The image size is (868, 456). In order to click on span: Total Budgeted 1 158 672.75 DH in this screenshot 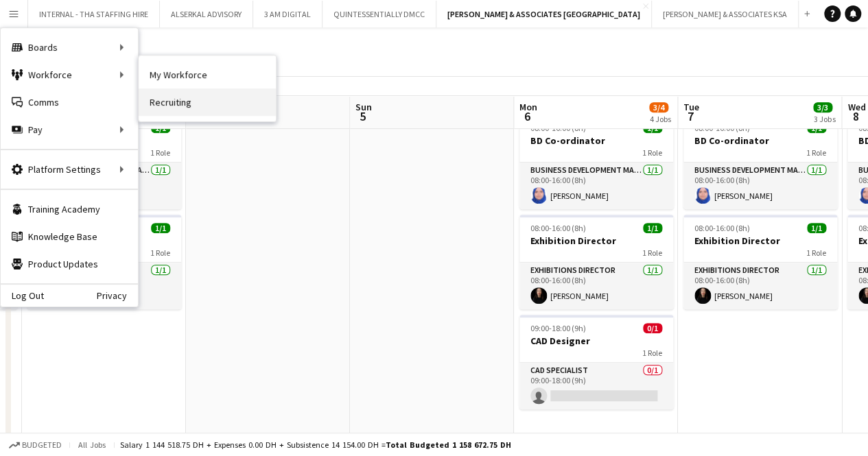, I will do `click(448, 444)`.